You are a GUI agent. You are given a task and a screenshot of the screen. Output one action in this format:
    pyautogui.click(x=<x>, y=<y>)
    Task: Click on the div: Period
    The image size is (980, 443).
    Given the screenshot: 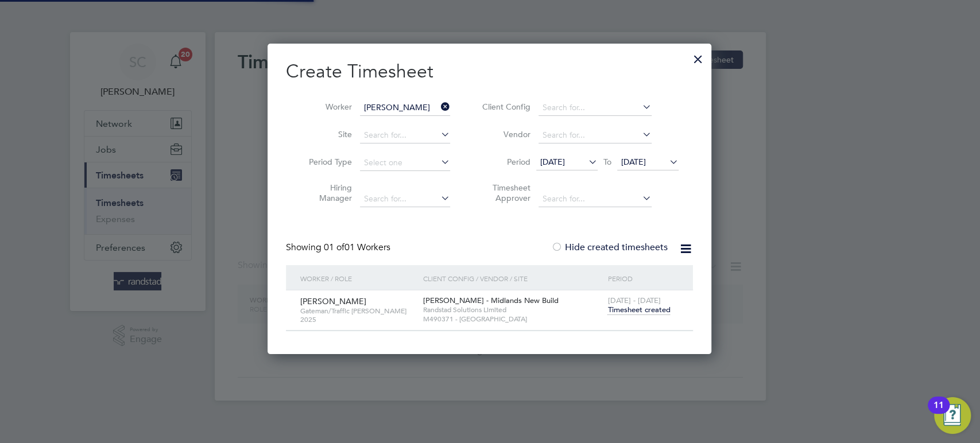 What is the action you would take?
    pyautogui.click(x=643, y=278)
    